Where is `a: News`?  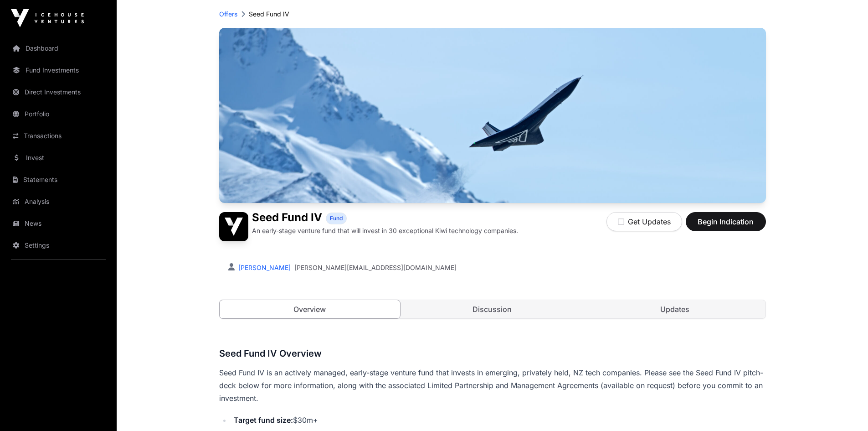
a: News is located at coordinates (58, 223).